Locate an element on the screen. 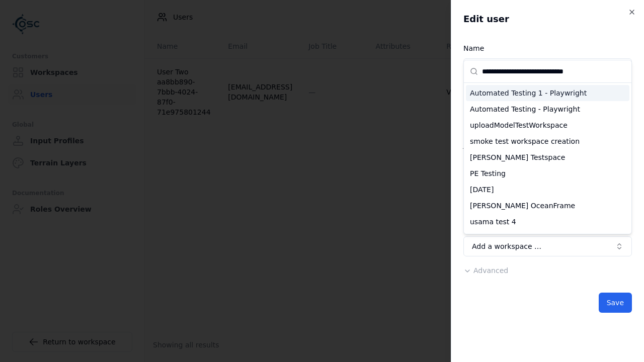 Image resolution: width=644 pixels, height=362 pixels. div: Development Workspace is located at coordinates (547, 238).